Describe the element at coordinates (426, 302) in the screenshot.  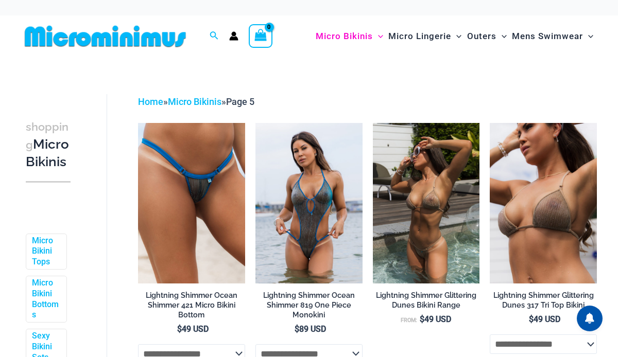
I see `a: Lightning Shimmer Glittering Dunes Bikini Range` at that location.